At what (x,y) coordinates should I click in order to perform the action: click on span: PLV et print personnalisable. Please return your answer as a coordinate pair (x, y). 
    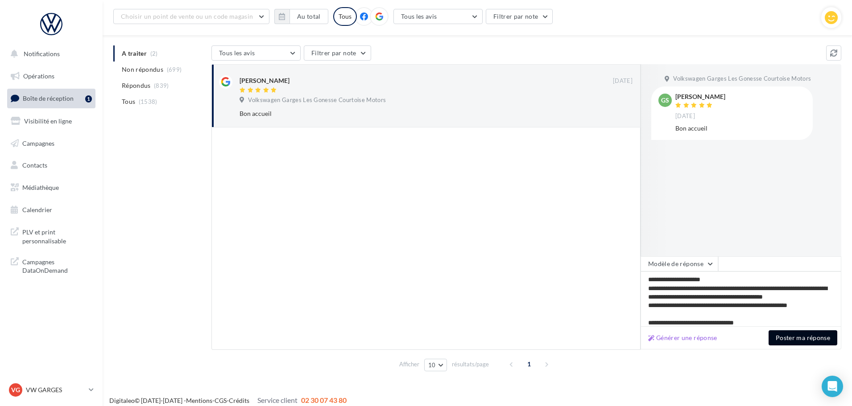
    Looking at the image, I should click on (57, 235).